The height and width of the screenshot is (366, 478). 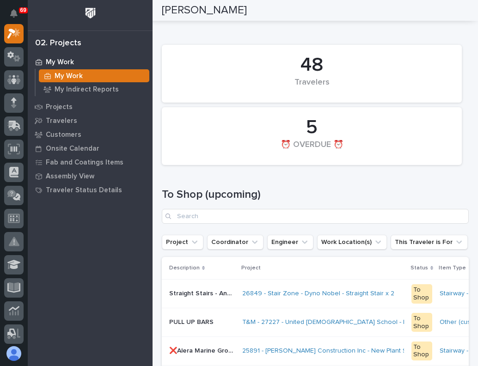 I want to click on a: 26849 - Stair Zone - Dyno Nobel - Straight Stair x 2, so click(x=318, y=294).